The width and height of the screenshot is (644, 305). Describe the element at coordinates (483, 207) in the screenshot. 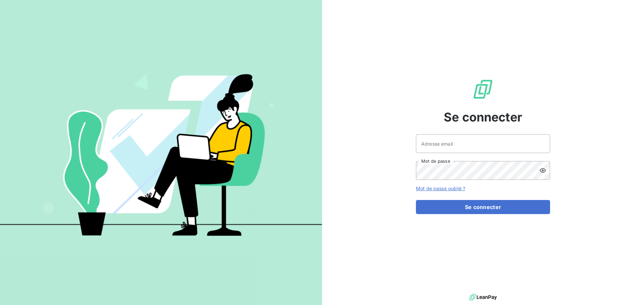

I see `button: Se connecter` at that location.